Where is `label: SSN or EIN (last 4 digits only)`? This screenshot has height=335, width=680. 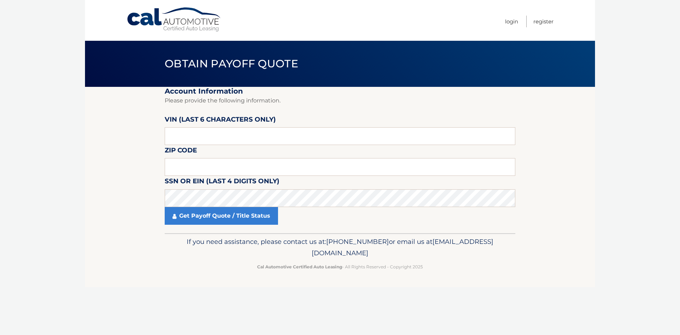 label: SSN or EIN (last 4 digits only) is located at coordinates (222, 182).